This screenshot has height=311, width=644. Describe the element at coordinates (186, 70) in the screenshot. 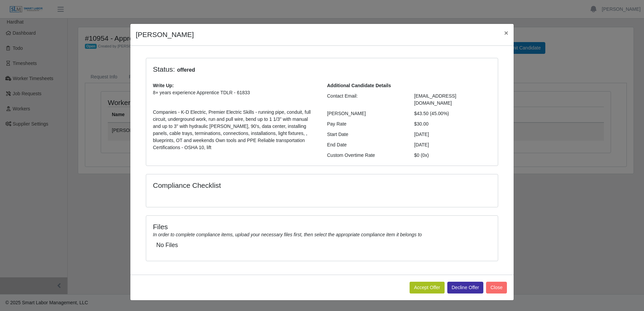

I see `span: offered` at that location.